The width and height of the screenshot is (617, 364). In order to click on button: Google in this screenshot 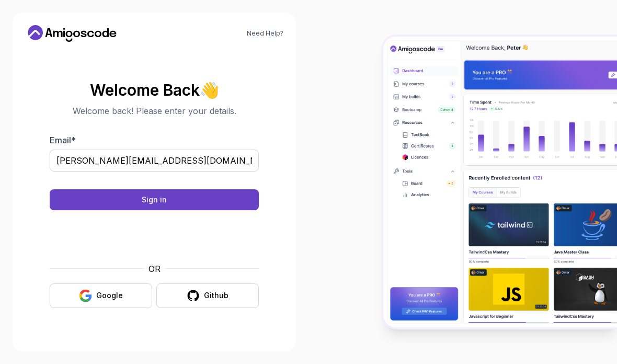, I will do `click(101, 295)`.